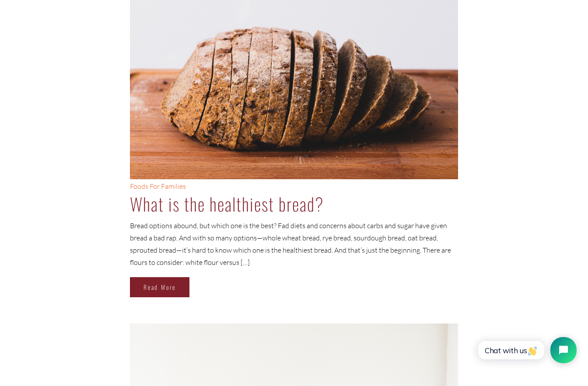  I want to click on a: Foods, so click(139, 186).